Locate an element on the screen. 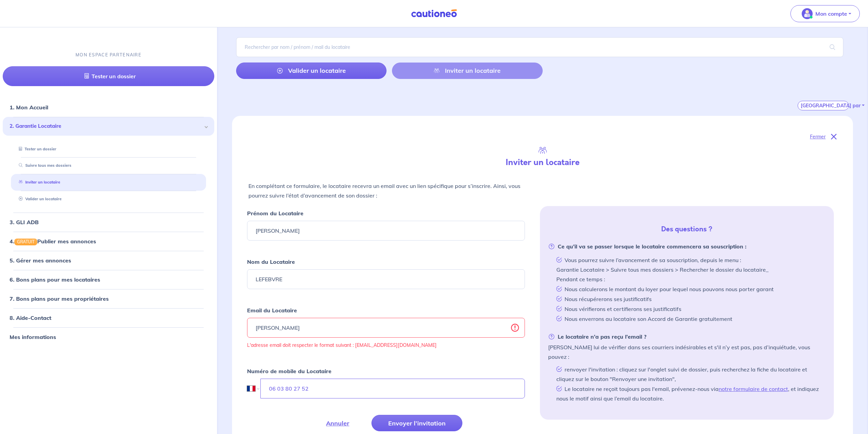 The height and width of the screenshot is (434, 868). div: 2. Garantie Locataire is located at coordinates (108, 126).